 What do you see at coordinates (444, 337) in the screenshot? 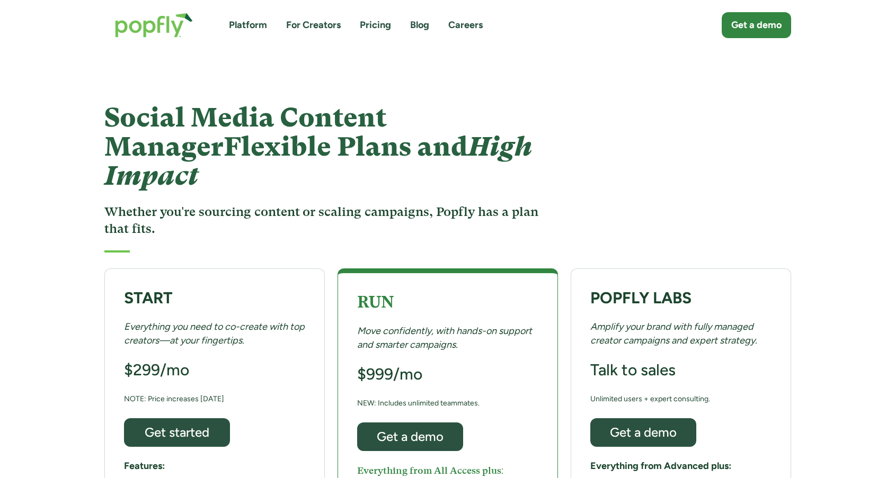
I see `em: Move confidently, with hands-on support and smarter campaigns.` at bounding box center [444, 337].